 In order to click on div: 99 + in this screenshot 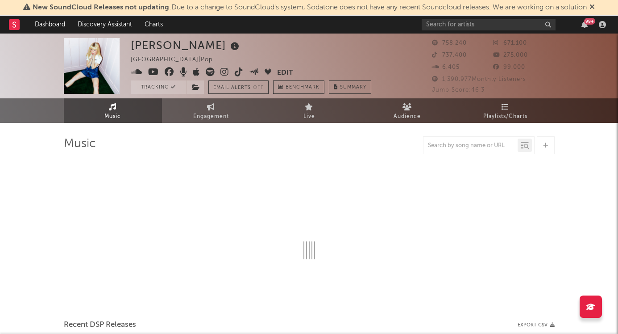, I will do `click(590, 21)`.